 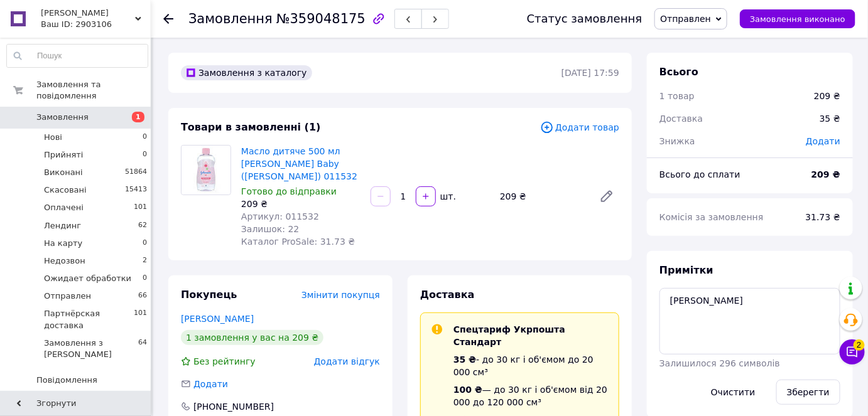 What do you see at coordinates (138, 117) in the screenshot?
I see `span: 1` at bounding box center [138, 117].